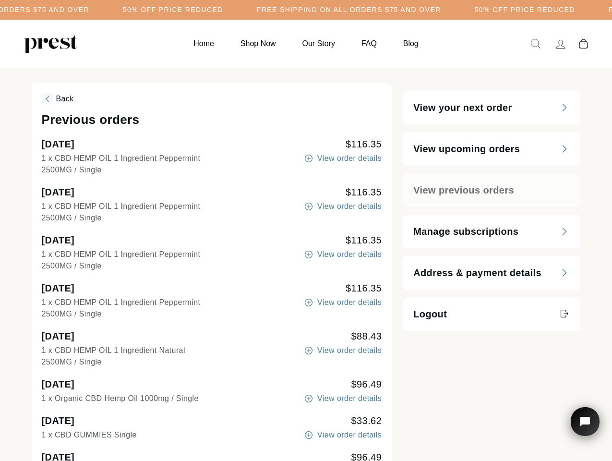 This screenshot has height=461, width=612. Describe the element at coordinates (430, 314) in the screenshot. I see `span: Logout` at that location.